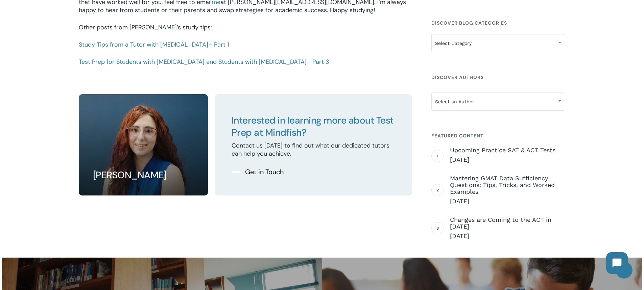 The width and height of the screenshot is (644, 290). Describe the element at coordinates (258, 172) in the screenshot. I see `a: Get in Touch` at that location.